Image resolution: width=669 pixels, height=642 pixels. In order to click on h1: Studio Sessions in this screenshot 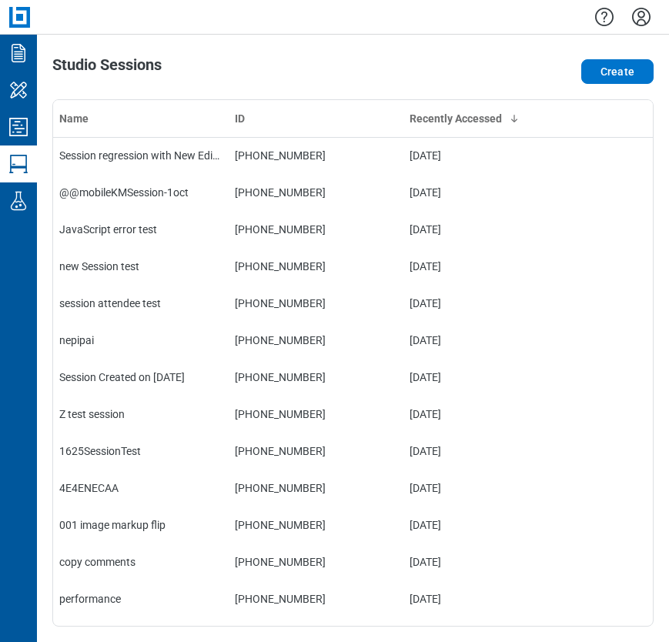, I will do `click(107, 69)`.